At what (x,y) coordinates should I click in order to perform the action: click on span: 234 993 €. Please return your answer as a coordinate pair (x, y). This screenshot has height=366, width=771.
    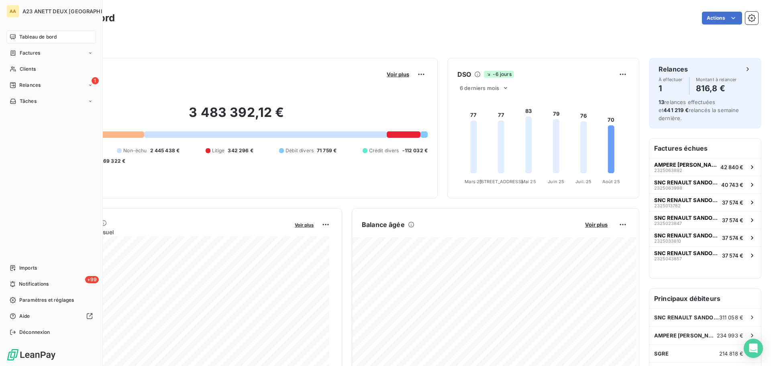
    Looking at the image, I should click on (730, 335).